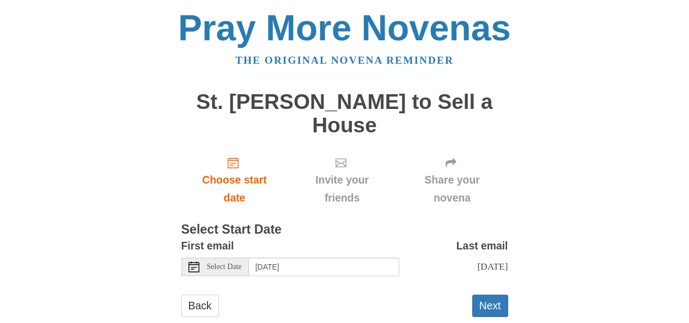 The width and height of the screenshot is (689, 323). Describe the element at coordinates (235, 180) in the screenshot. I see `a: Choose start date` at that location.